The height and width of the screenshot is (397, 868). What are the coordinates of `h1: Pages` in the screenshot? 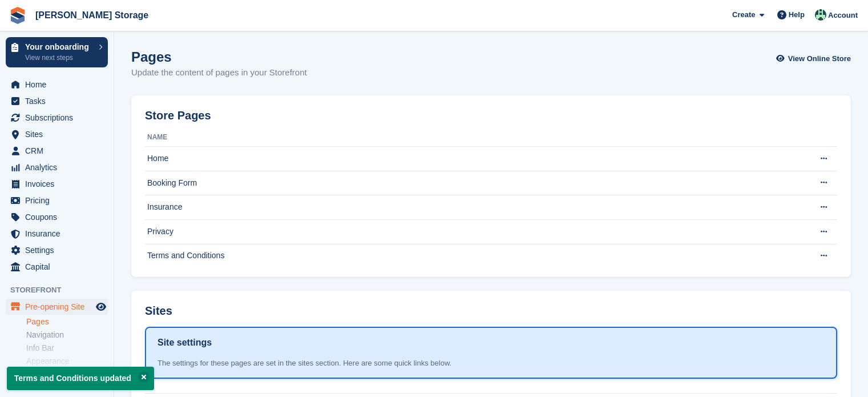 It's located at (219, 57).